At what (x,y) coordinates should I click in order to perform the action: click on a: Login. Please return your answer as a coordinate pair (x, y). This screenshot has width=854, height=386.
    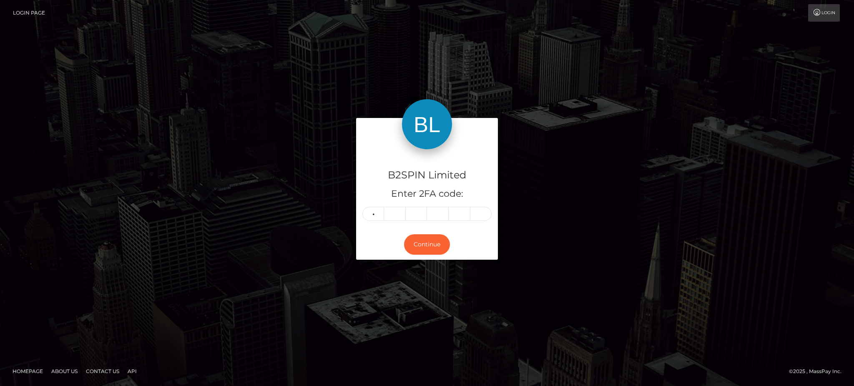
    Looking at the image, I should click on (824, 13).